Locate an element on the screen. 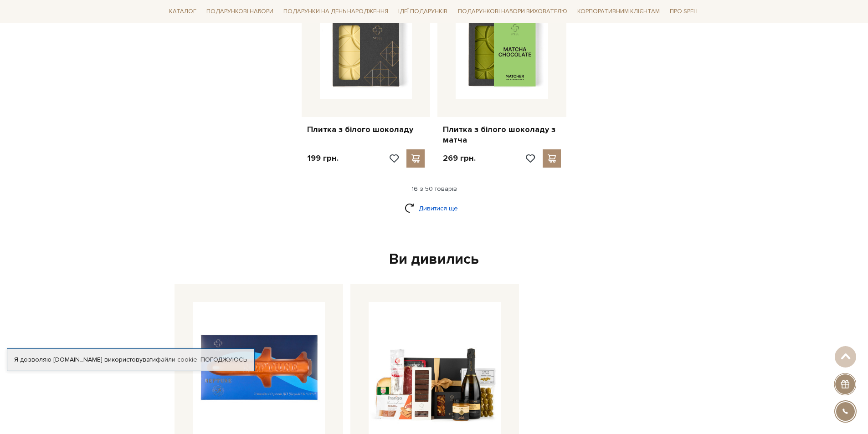 Image resolution: width=868 pixels, height=434 pixels. a: Плитка з білого шоколаду з матча is located at coordinates (502, 135).